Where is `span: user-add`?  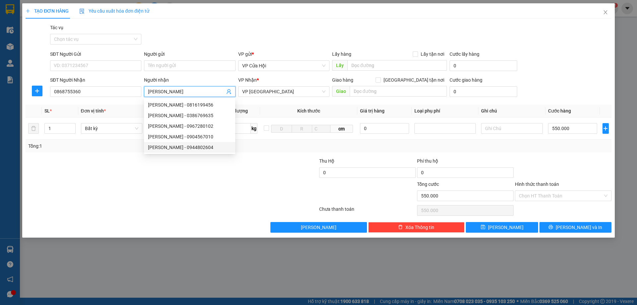 span: user-add is located at coordinates (229, 92).